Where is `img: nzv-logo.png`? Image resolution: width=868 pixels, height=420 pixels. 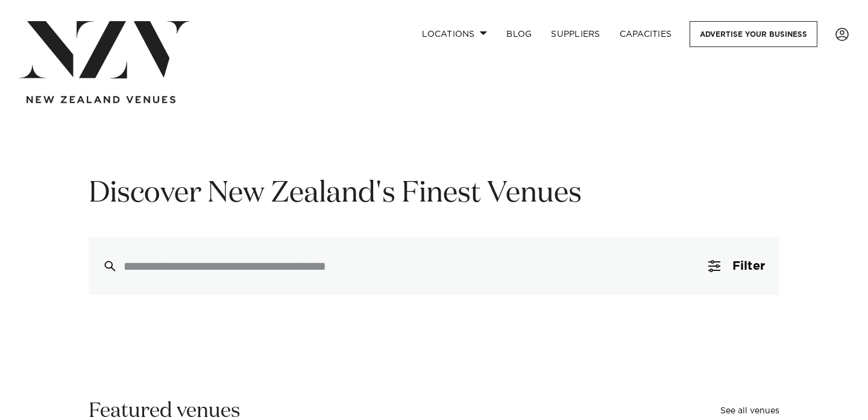 img: nzv-logo.png is located at coordinates (104, 50).